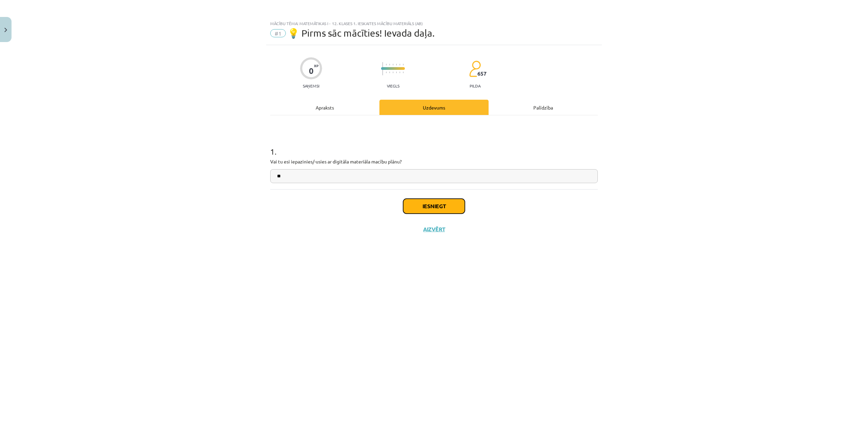 The image size is (868, 431). Describe the element at coordinates (278, 33) in the screenshot. I see `span: #1` at that location.